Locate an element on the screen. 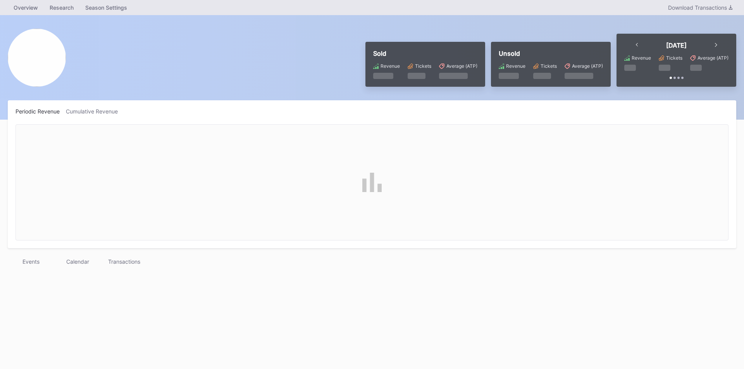  div: Unsold is located at coordinates (551, 53).